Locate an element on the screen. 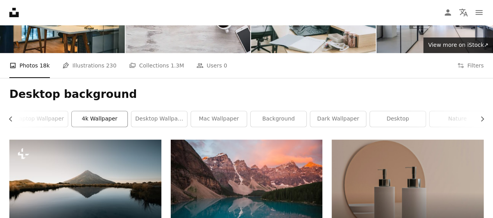 This screenshot has height=218, width=493. a: View more on iStock↗ is located at coordinates (458, 45).